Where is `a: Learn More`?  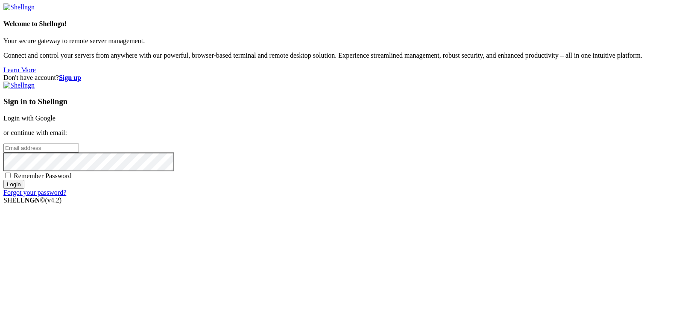
a: Learn More is located at coordinates (20, 70).